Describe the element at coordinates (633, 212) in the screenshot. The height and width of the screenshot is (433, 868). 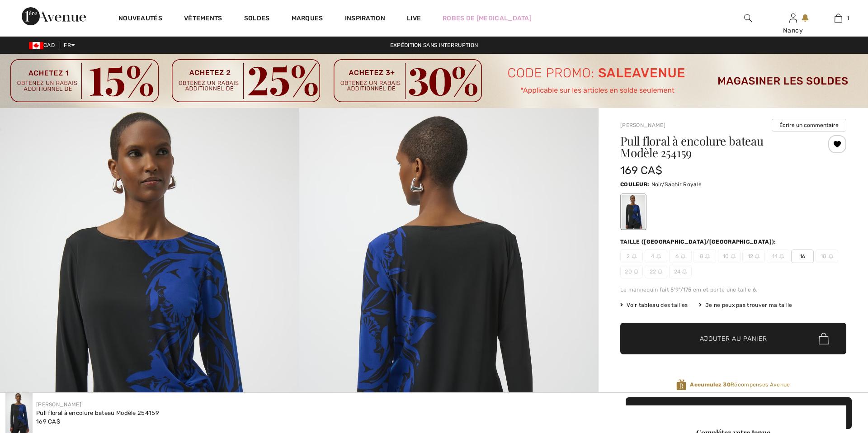
I see `div: Noir/Saphir Royale` at that location.